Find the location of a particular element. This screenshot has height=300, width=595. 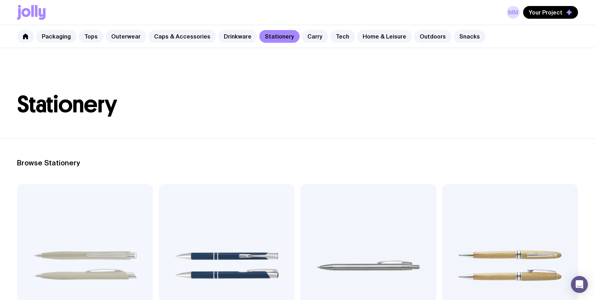

a: Snacks is located at coordinates (469, 36).